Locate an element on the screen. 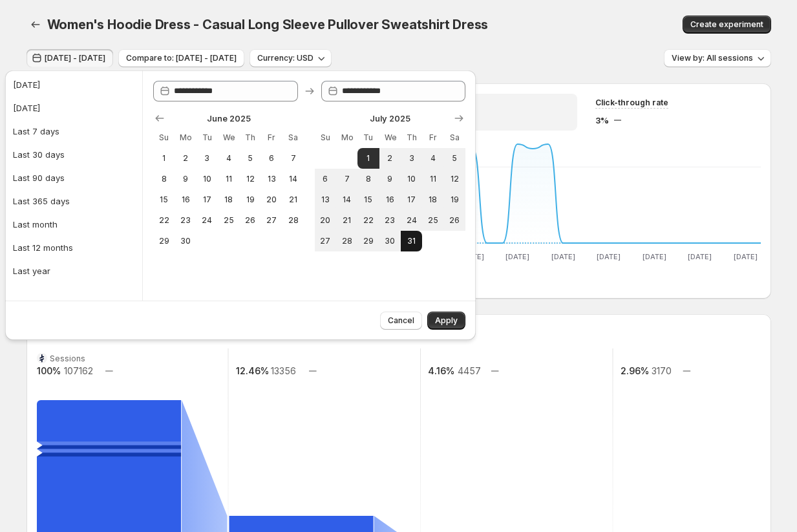 The image size is (797, 532). button: Wednesday June 25 2025 is located at coordinates (228, 220).